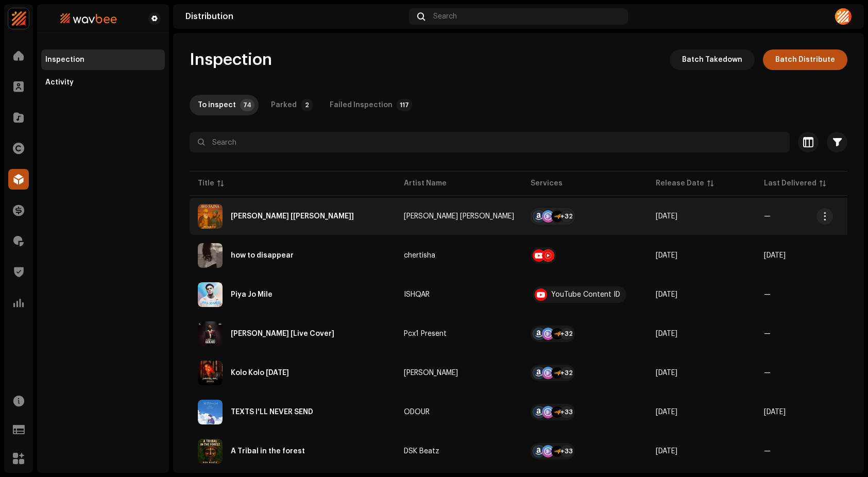 The width and height of the screenshot is (868, 477). Describe the element at coordinates (262, 256) in the screenshot. I see `div: how to disappear` at that location.